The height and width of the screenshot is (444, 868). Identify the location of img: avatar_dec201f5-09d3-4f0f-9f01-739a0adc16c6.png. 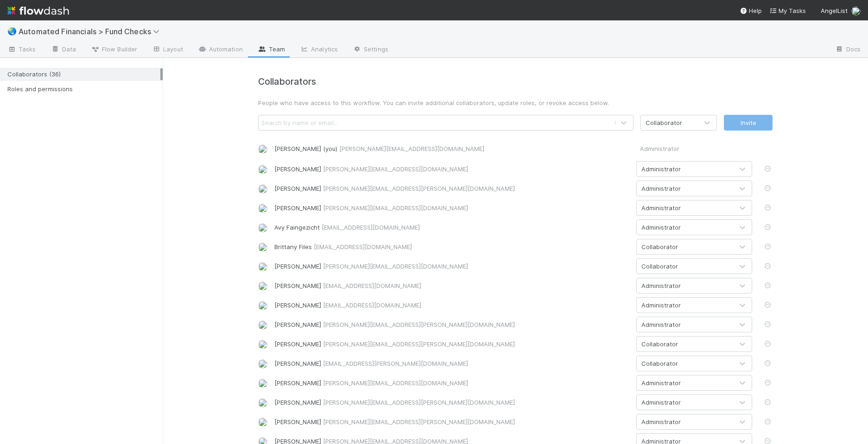
(263, 228).